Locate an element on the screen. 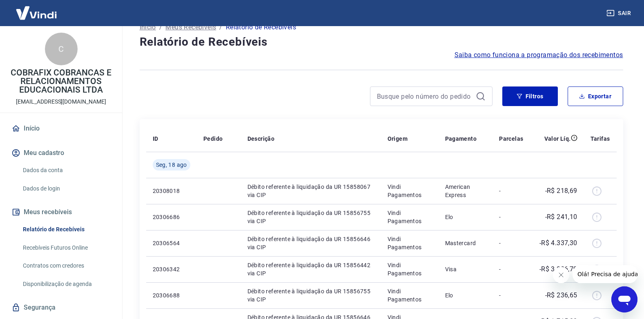 This screenshot has height=319, width=644. a: Dados de login is located at coordinates (65, 188).